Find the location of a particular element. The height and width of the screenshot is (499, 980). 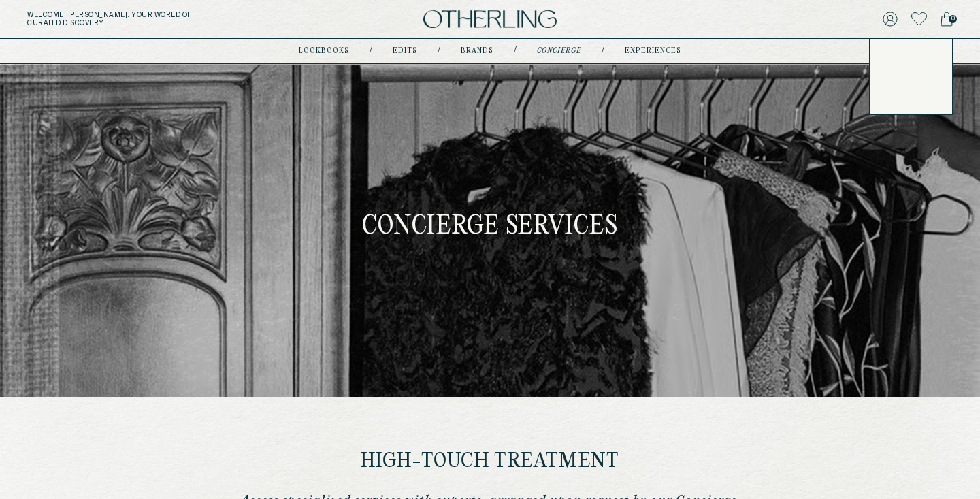

a: Brands is located at coordinates (477, 51).